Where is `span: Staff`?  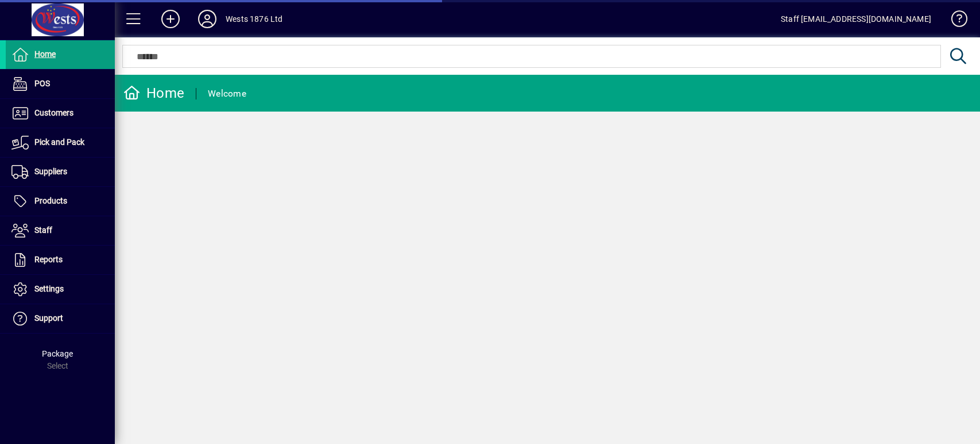 span: Staff is located at coordinates (43, 230).